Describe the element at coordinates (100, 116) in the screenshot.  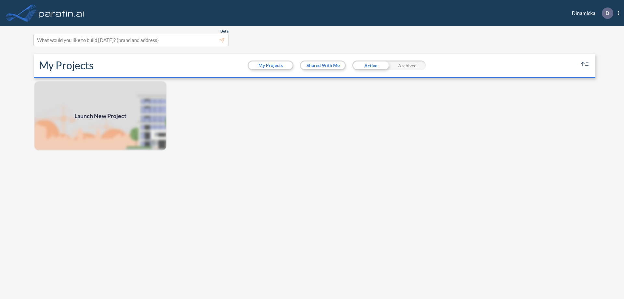
I see `span: Launch New Project` at that location.